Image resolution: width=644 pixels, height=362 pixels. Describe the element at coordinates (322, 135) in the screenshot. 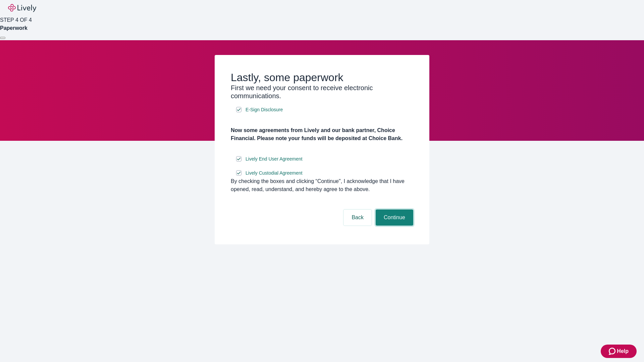

I see `h4: Now some agreements from Lively and our bank partner, Choice Financial. Please note your funds wi...` at that location.